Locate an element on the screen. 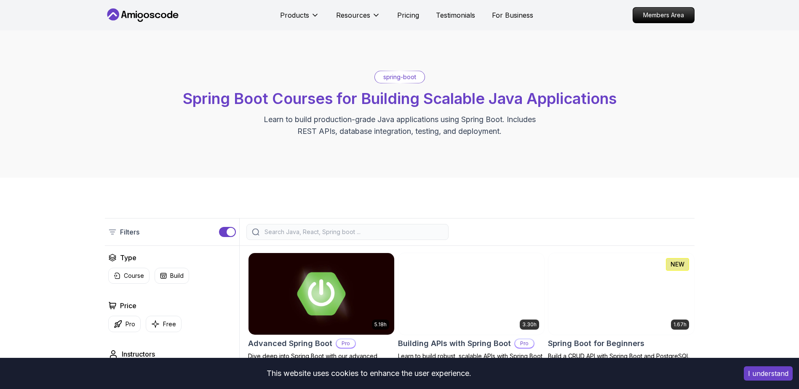 The image size is (799, 389). h2: Price is located at coordinates (128, 306).